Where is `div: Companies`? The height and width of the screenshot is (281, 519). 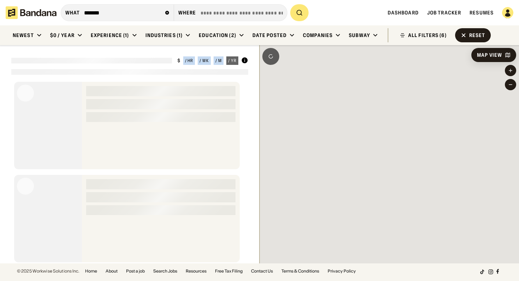
div: Companies is located at coordinates (318, 35).